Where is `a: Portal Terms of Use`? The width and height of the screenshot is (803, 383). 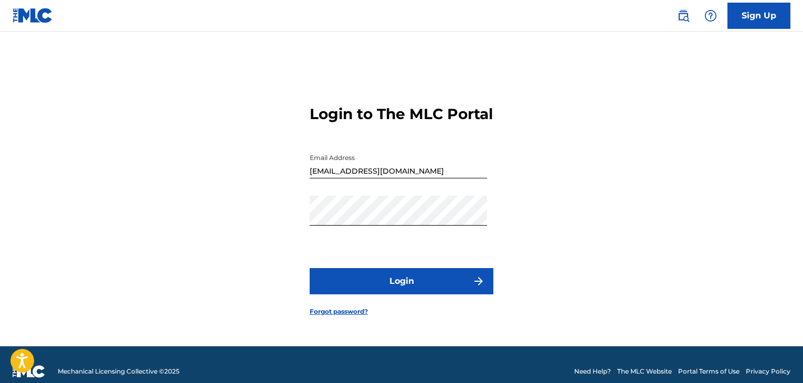 a: Portal Terms of Use is located at coordinates (709, 372).